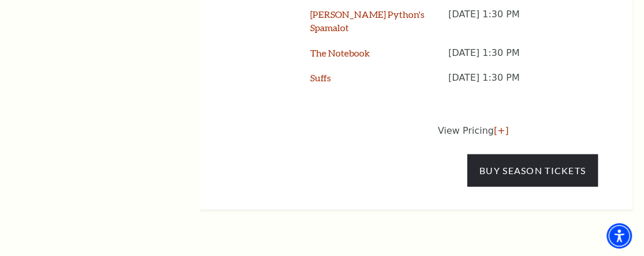 The image size is (644, 256). What do you see at coordinates (340, 52) in the screenshot?
I see `a: The Notebook` at bounding box center [340, 52].